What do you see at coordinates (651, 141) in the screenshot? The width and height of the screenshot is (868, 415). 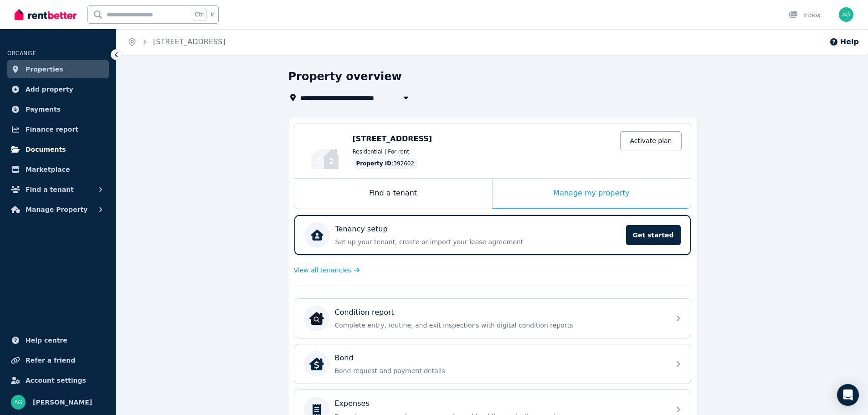 I see `a: Activate plan` at bounding box center [651, 141].